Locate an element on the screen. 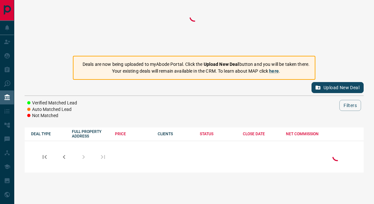 This screenshot has width=374, height=204. div: STATUS is located at coordinates (218, 134).